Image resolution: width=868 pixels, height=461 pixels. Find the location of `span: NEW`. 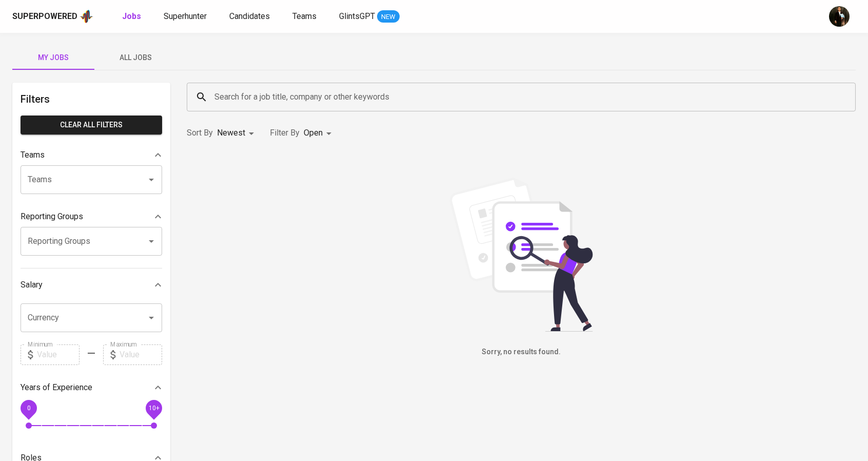

span: NEW is located at coordinates (389, 17).